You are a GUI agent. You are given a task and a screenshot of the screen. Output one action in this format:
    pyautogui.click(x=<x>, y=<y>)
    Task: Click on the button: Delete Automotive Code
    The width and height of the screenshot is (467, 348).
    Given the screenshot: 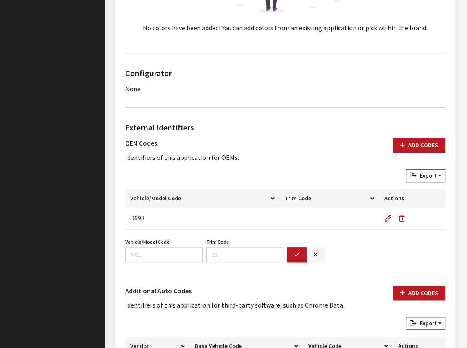 What is the action you would take?
    pyautogui.click(x=403, y=218)
    